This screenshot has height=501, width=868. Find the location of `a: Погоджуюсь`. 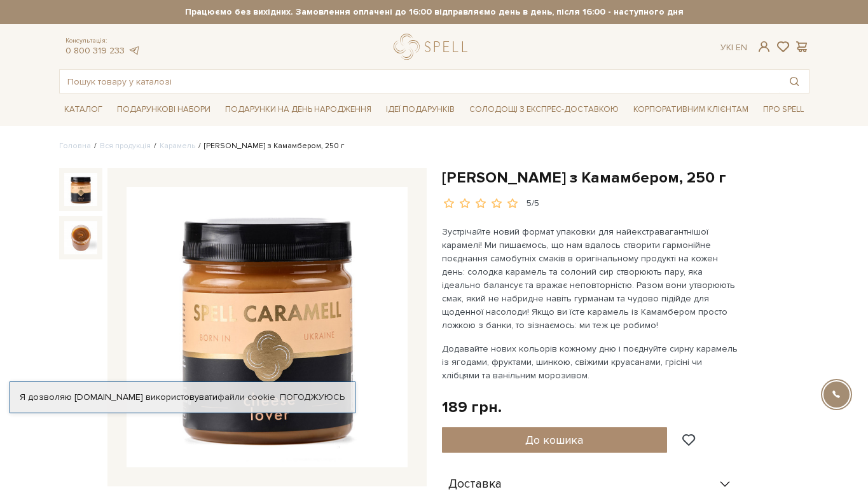

a: Погоджуюсь is located at coordinates (312, 398).